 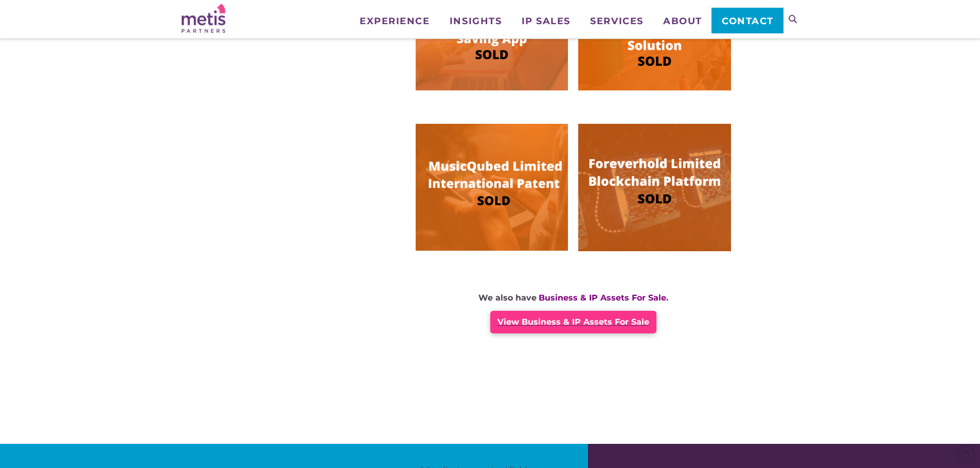 I want to click on span: About, so click(x=683, y=21).